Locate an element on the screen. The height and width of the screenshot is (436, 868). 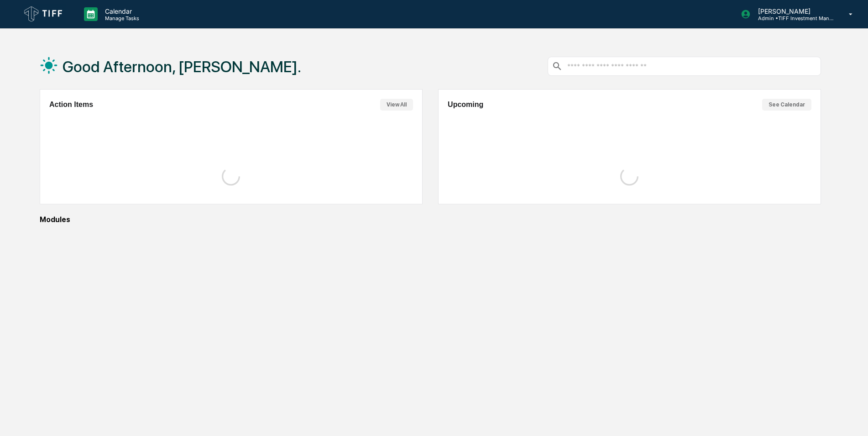
div: Modules is located at coordinates (431, 220).